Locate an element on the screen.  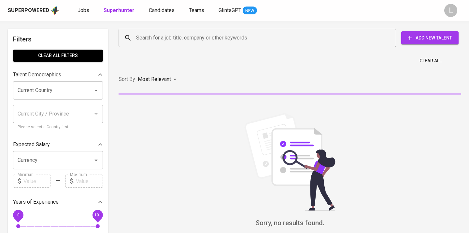
a: Teams is located at coordinates (197, 10).